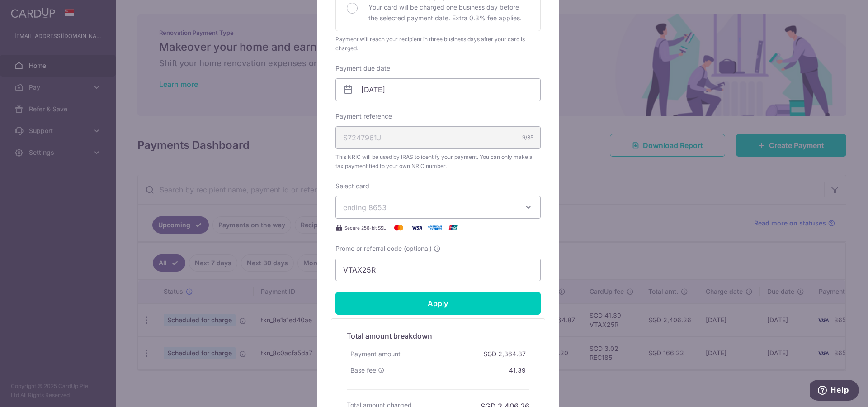  I want to click on span: ending 8653, so click(365, 208).